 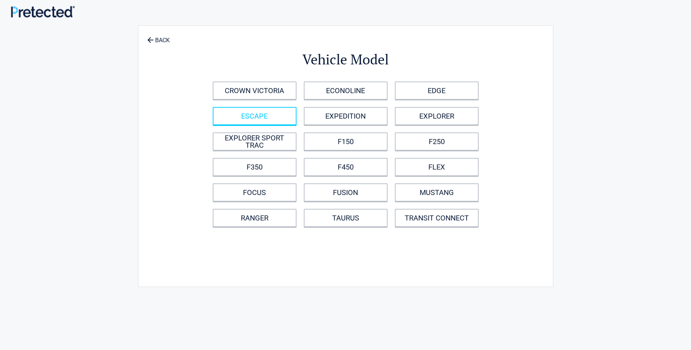 I want to click on a: EXPLORER SPORT TRAC, so click(x=255, y=142).